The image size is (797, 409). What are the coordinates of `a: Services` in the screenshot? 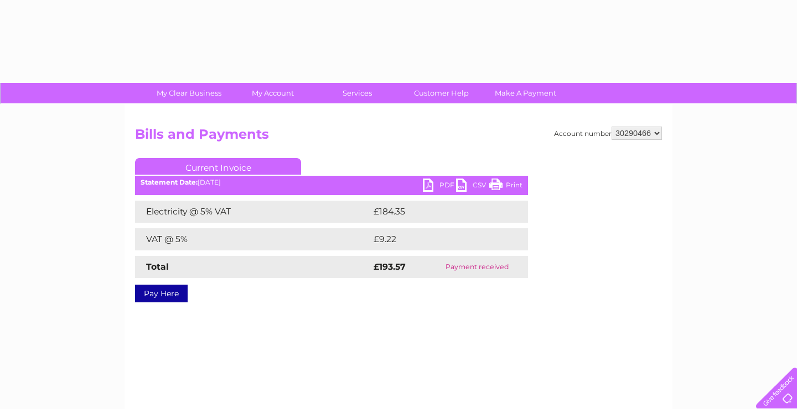 It's located at (357, 93).